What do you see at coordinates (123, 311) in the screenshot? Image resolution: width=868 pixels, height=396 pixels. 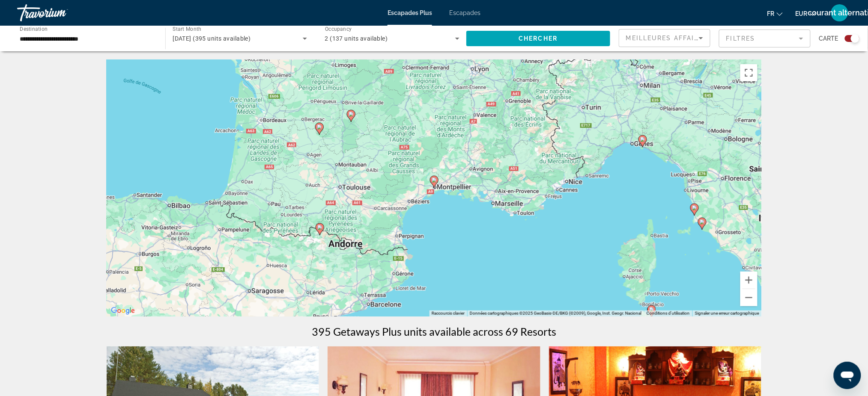 I see `a: Ouvrir cette zone dans Google Maps (dans une nouvelle fenêtre)` at bounding box center [123, 311].